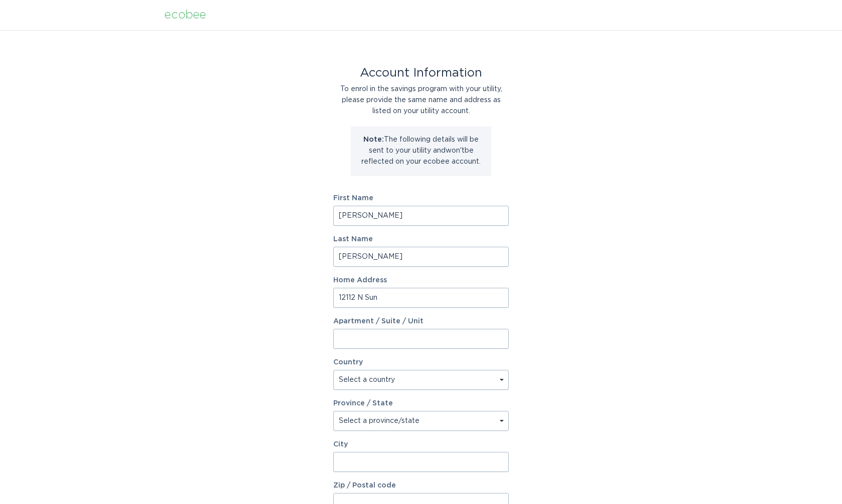 The height and width of the screenshot is (504, 842). What do you see at coordinates (363, 404) in the screenshot?
I see `label: Province / State` at bounding box center [363, 404].